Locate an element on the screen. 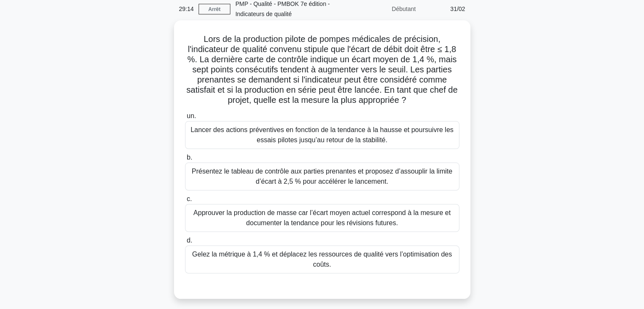 This screenshot has height=309, width=644. font: 31/02 is located at coordinates (457, 9).